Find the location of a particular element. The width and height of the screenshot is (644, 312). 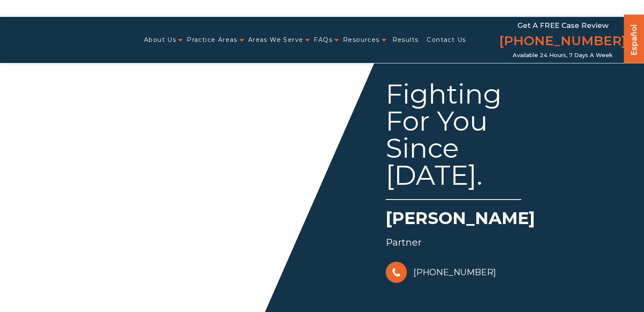

a: Practice Areas is located at coordinates (212, 40).